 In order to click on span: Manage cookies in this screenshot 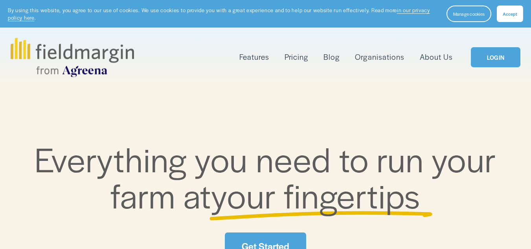, I will do `click(468, 14)`.